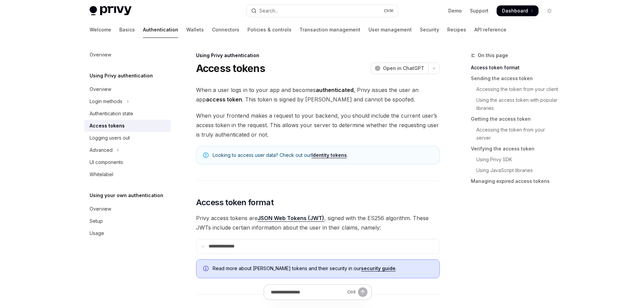 The height and width of the screenshot is (308, 644). What do you see at coordinates (390, 29) in the screenshot?
I see `a: User management` at bounding box center [390, 29].